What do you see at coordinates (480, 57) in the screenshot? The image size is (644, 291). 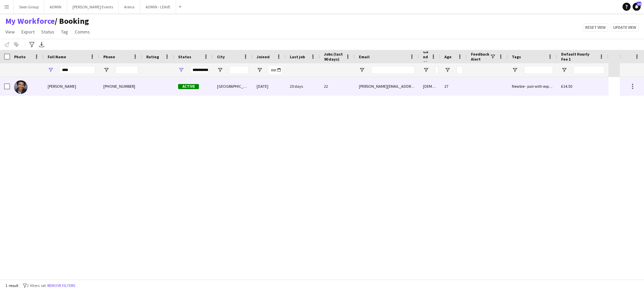 I see `span: Feedback Alert` at bounding box center [480, 57].